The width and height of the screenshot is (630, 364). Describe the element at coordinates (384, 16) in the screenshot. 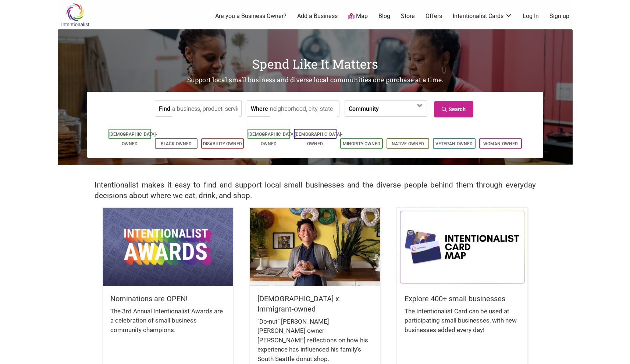

I see `a: Blog` at that location.